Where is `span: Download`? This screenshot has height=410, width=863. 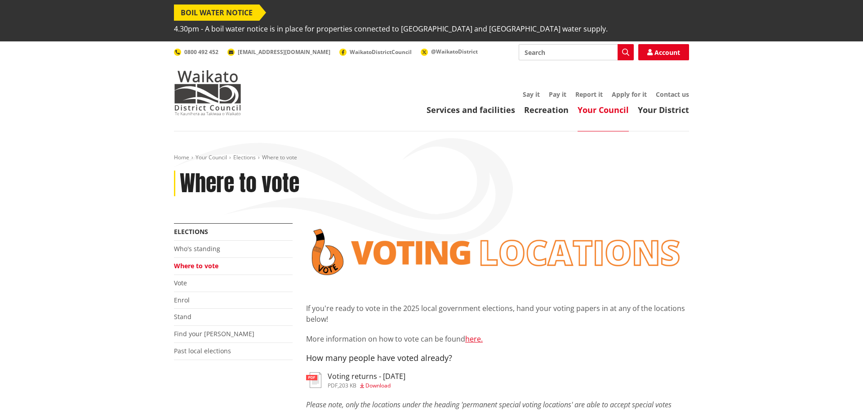
span: Download is located at coordinates (378, 385).